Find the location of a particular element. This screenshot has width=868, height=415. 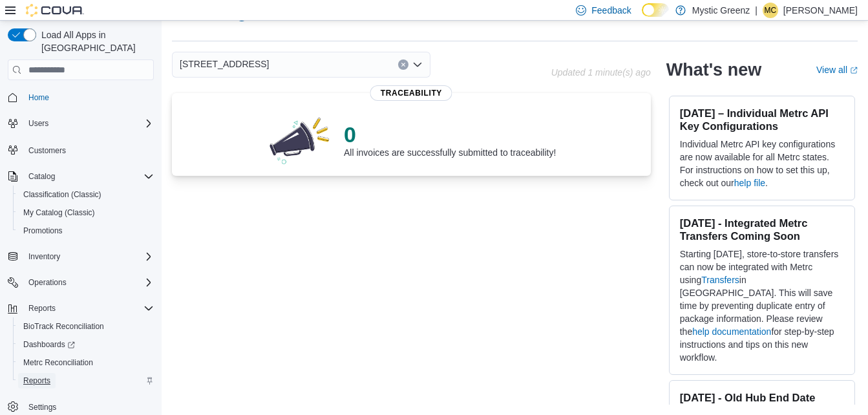

button: Customers is located at coordinates (81, 149).